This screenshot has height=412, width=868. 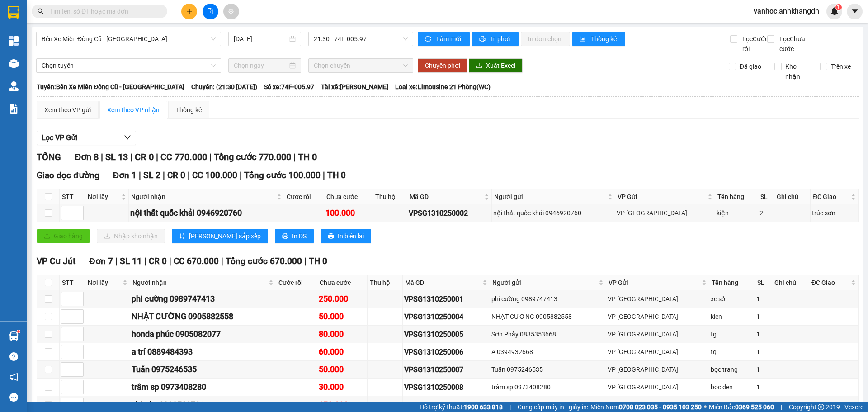 I want to click on div: a trí 0889484393, so click(x=203, y=352).